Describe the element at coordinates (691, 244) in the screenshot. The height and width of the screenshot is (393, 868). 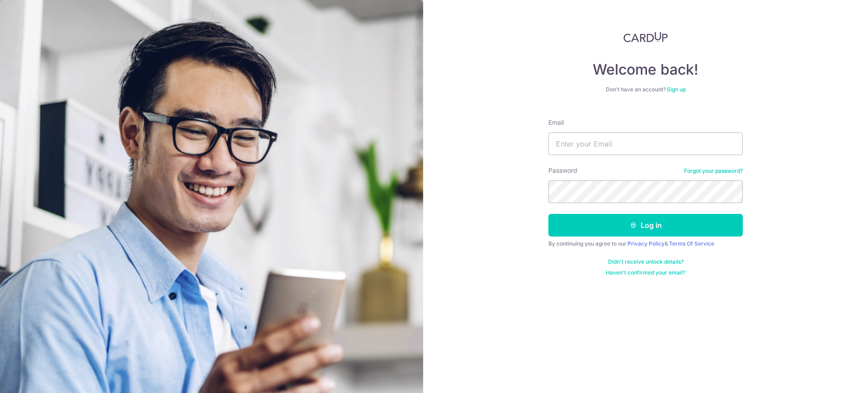
I see `a: Terms Of Service` at that location.